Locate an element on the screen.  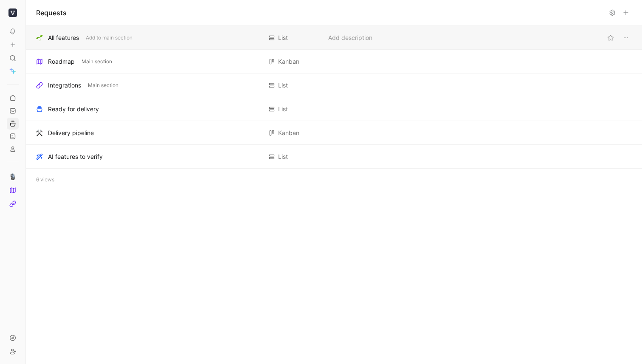
img: Viio is located at coordinates (13, 13).